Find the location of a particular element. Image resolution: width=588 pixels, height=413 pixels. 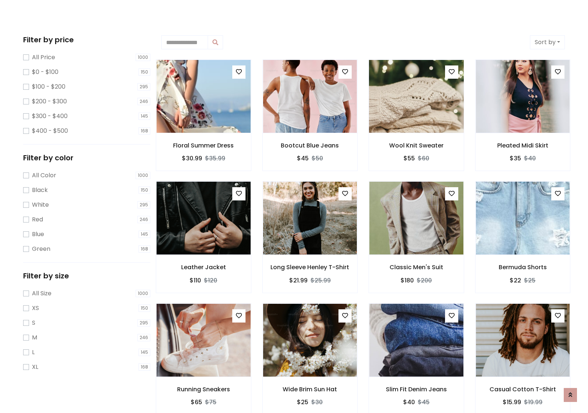

button: Sort by is located at coordinates (547, 42).